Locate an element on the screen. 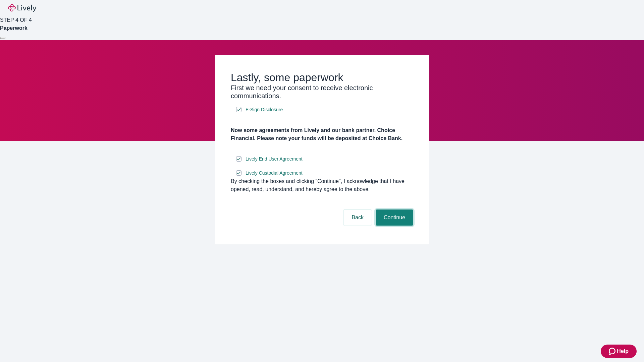 Image resolution: width=644 pixels, height=362 pixels. svg: Zendesk support icon is located at coordinates (613, 351).